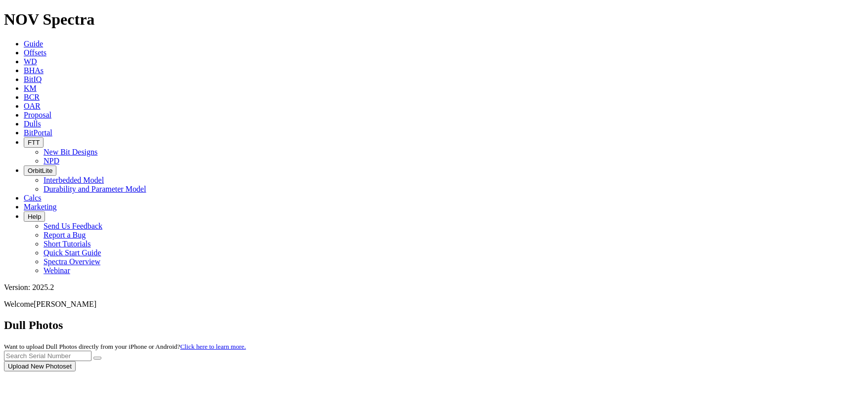 The width and height of the screenshot is (863, 409). What do you see at coordinates (40, 171) in the screenshot?
I see `button: OrbitLite` at bounding box center [40, 171].